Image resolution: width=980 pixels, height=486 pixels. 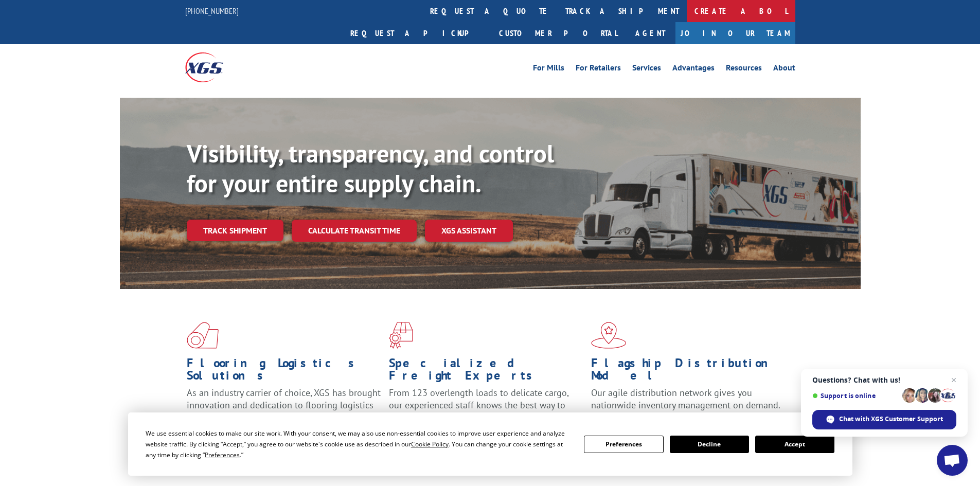 I want to click on a: XGS ASSISTANT, so click(x=468, y=231).